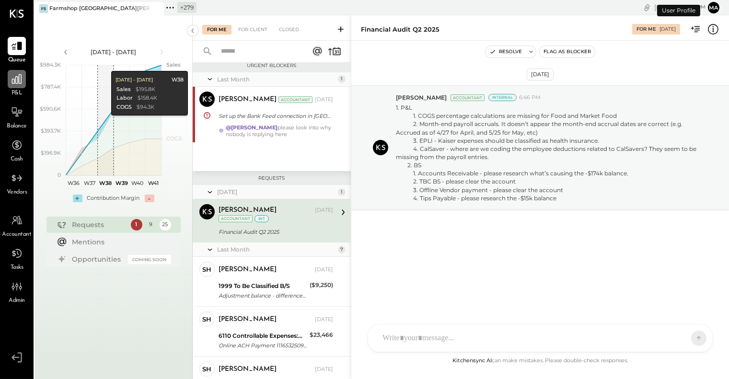 This screenshot has width=729, height=379. What do you see at coordinates (17, 117) in the screenshot?
I see `a: Balance` at bounding box center [17, 117].